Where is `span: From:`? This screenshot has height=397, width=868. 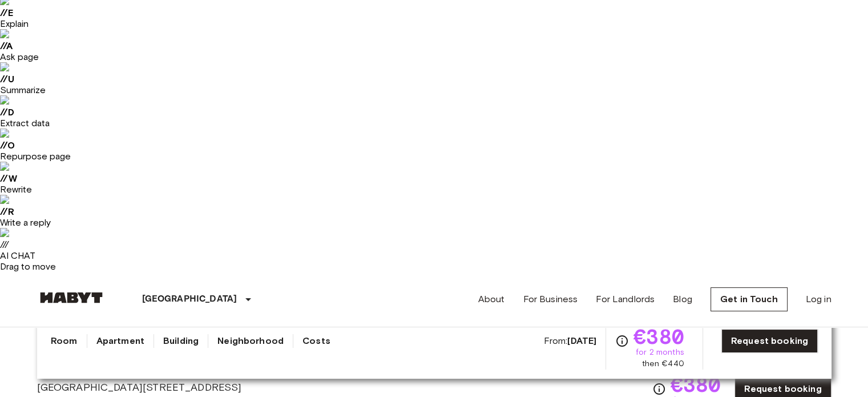
span: From: is located at coordinates (570, 341).